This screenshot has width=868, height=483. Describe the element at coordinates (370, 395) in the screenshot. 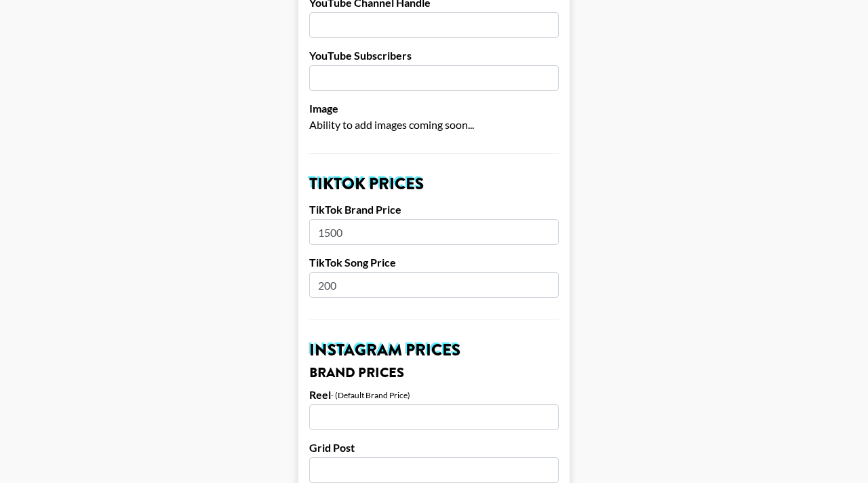

I see `div: - (Default Brand Price)` at that location.